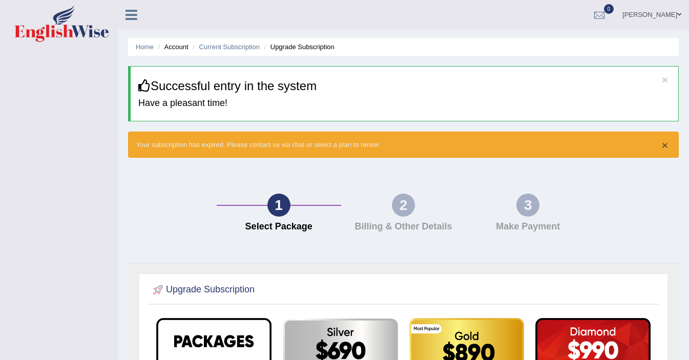 This screenshot has height=360, width=689. Describe the element at coordinates (298, 47) in the screenshot. I see `li: Upgrade Subscription` at that location.